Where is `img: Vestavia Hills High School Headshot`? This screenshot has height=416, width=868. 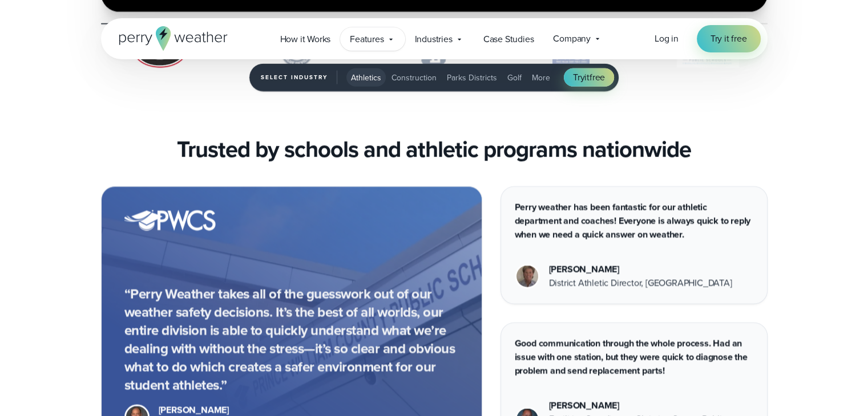
img: Vestavia Hills High School Headshot is located at coordinates (527, 277).